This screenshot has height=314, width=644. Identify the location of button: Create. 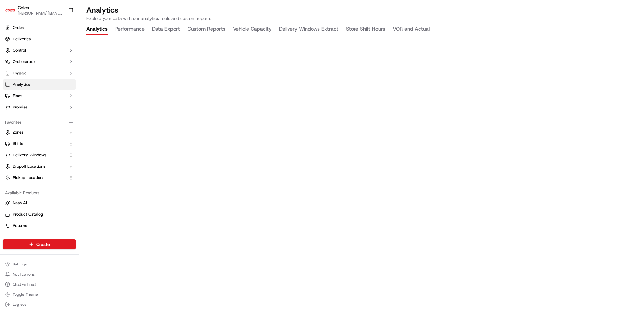
(39, 244).